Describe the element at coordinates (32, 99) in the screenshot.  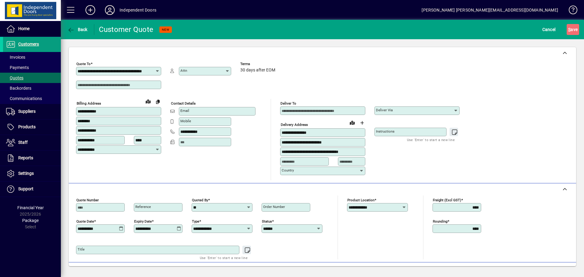
I see `a: Communications` at that location.